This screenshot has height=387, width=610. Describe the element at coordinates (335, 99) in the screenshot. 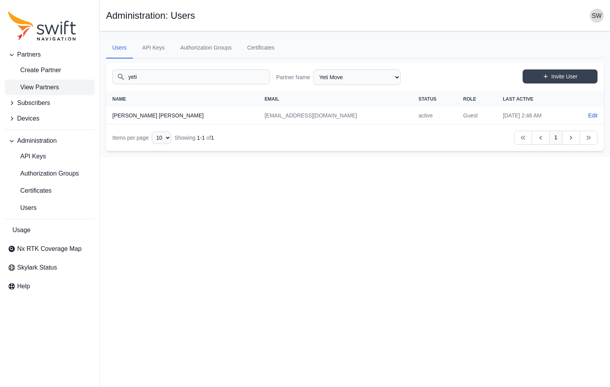

I see `th: Email` at that location.